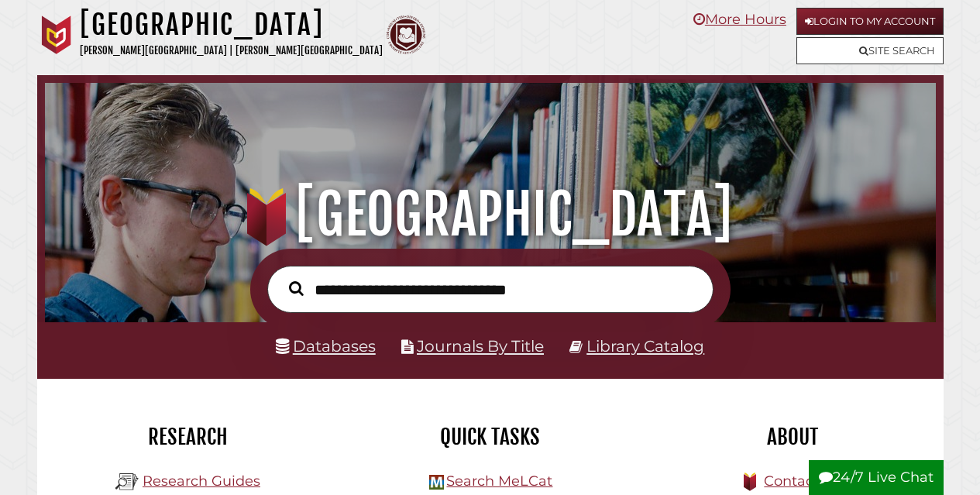  What do you see at coordinates (188, 437) in the screenshot?
I see `h2: Research` at bounding box center [188, 437].